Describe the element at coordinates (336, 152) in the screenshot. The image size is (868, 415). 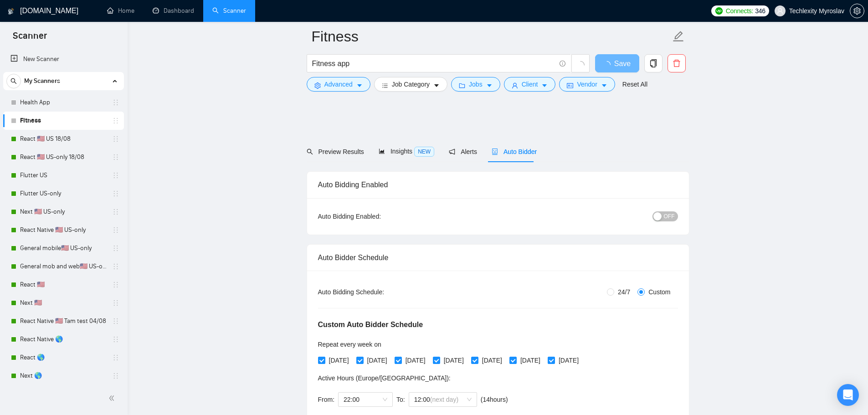
I see `span: Preview Results` at that location.